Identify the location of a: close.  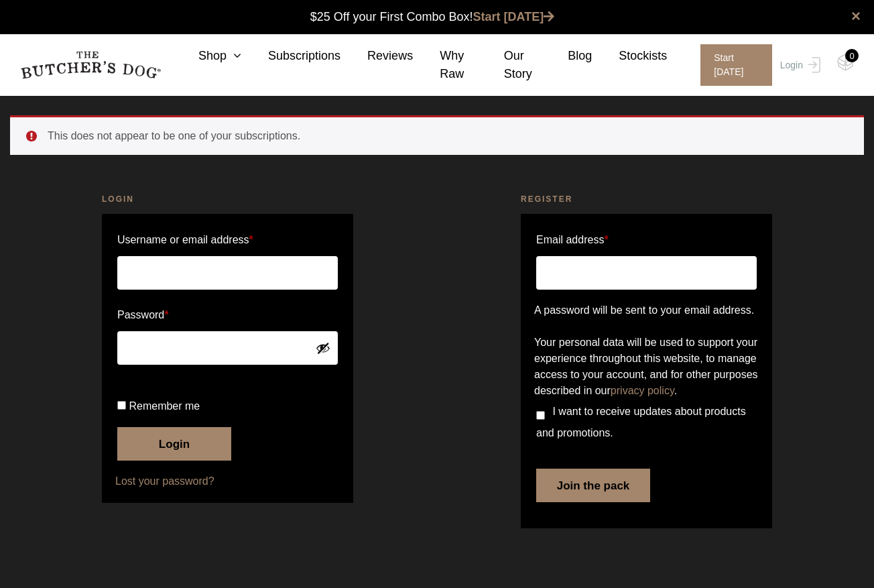
(856, 16).